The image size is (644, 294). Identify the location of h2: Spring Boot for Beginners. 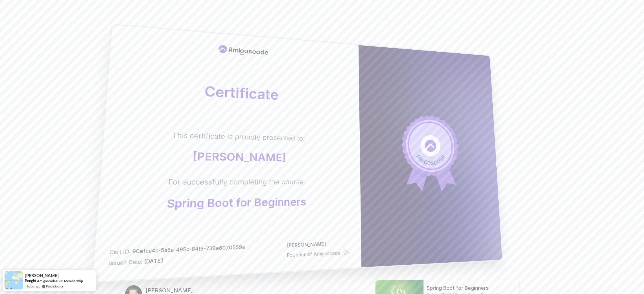
(471, 288).